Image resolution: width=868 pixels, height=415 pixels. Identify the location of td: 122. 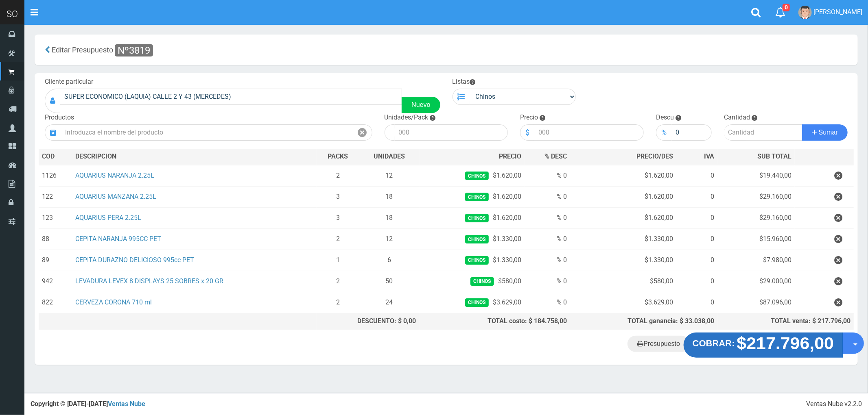
(56, 197).